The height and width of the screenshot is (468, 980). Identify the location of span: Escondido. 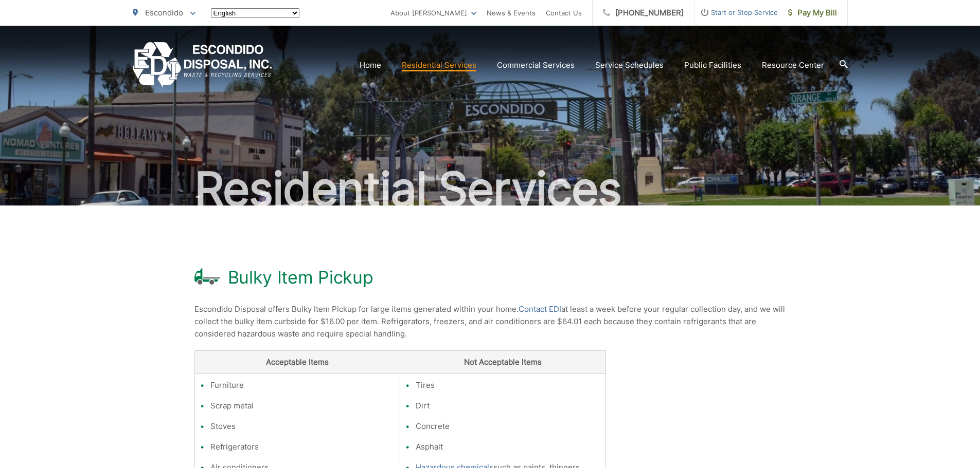
(164, 13).